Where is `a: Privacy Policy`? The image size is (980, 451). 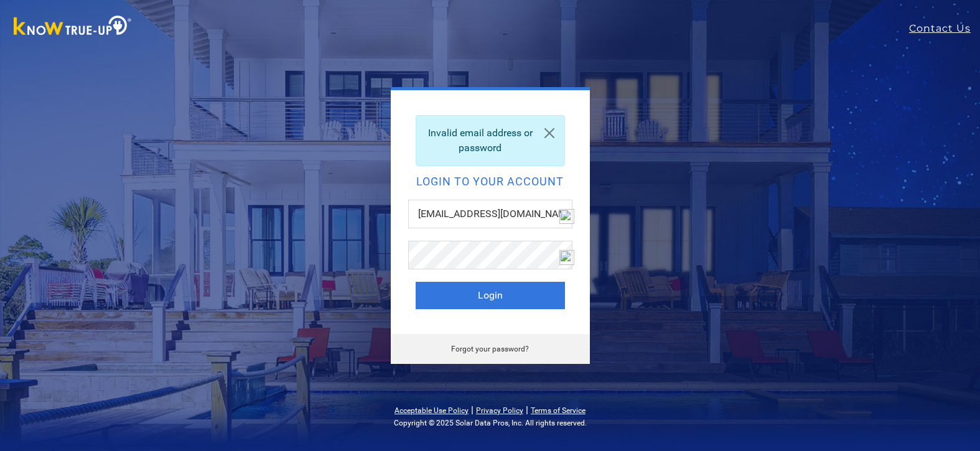
a: Privacy Policy is located at coordinates (499, 410).